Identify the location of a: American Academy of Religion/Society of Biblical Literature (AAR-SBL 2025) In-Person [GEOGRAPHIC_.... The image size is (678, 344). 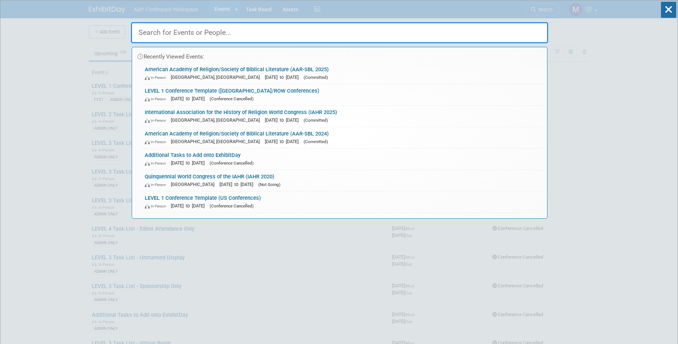
(342, 73).